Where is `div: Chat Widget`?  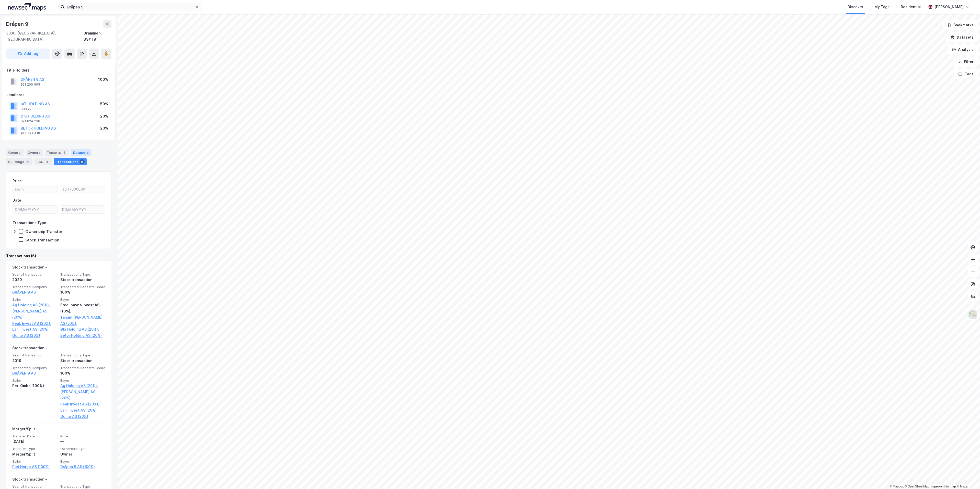
div: Chat Widget is located at coordinates (967, 477).